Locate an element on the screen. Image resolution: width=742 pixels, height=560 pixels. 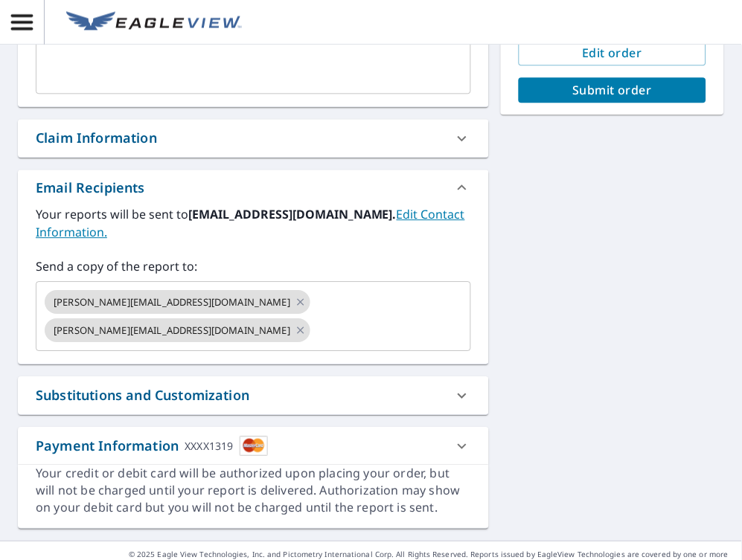
span: Edit order is located at coordinates (613, 53).